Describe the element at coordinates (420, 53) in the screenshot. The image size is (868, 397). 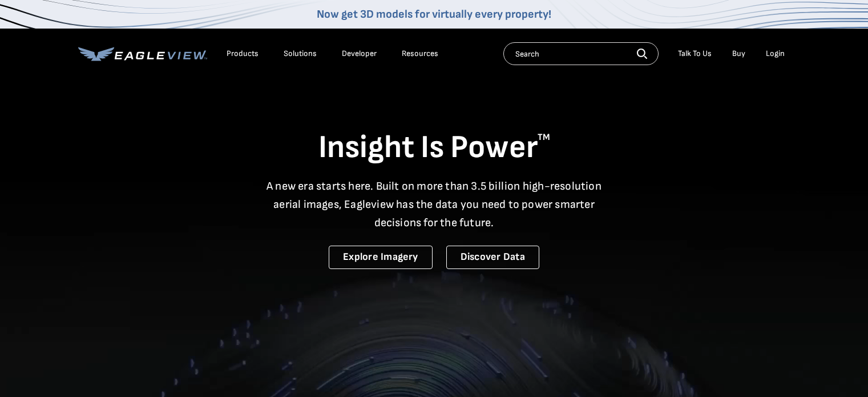
I see `div: Resources` at that location.